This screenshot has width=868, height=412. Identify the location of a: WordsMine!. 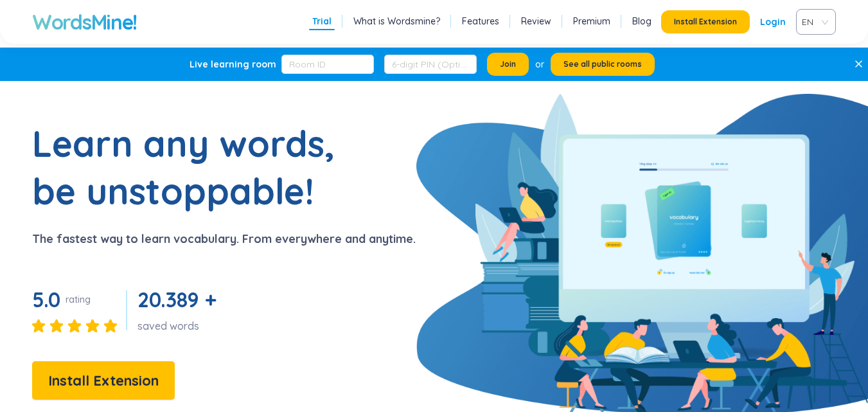
(84, 22).